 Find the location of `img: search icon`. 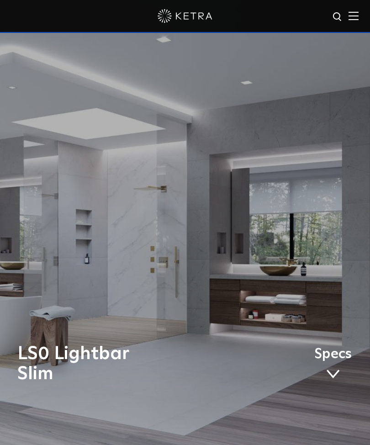

img: search icon is located at coordinates (338, 17).